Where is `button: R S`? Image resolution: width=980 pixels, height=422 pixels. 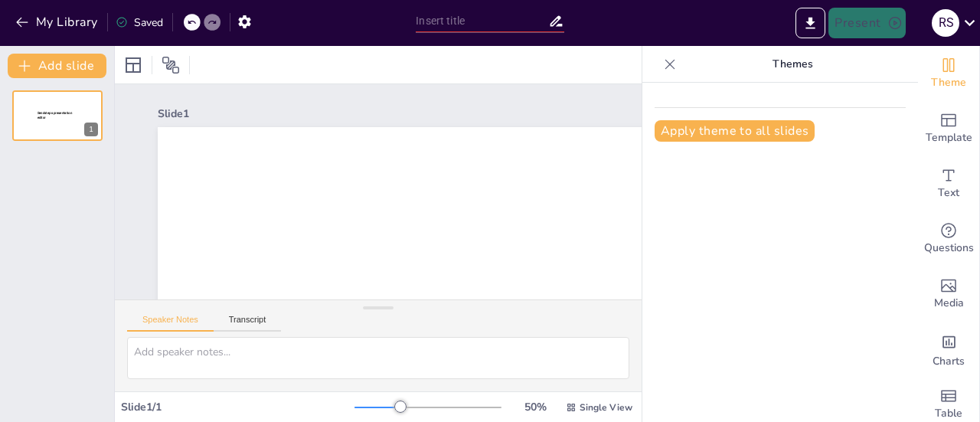 button: R S is located at coordinates (945, 23).